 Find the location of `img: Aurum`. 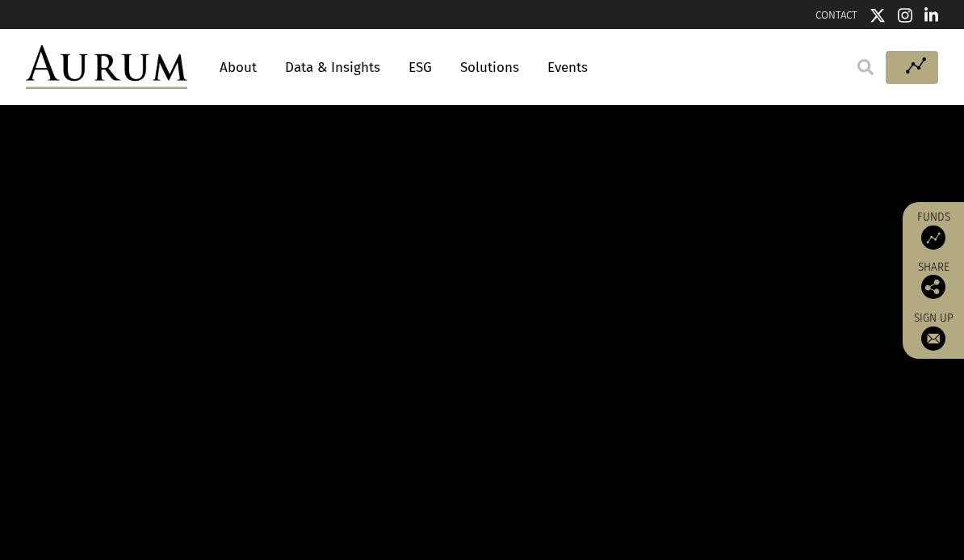

img: Aurum is located at coordinates (107, 67).